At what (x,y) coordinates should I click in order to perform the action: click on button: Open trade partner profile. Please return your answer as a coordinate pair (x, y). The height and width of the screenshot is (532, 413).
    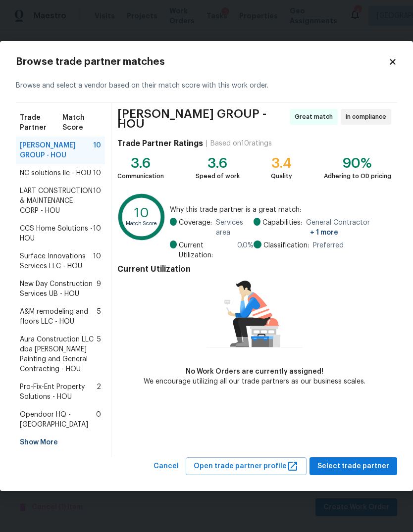
    Looking at the image, I should click on (246, 466).